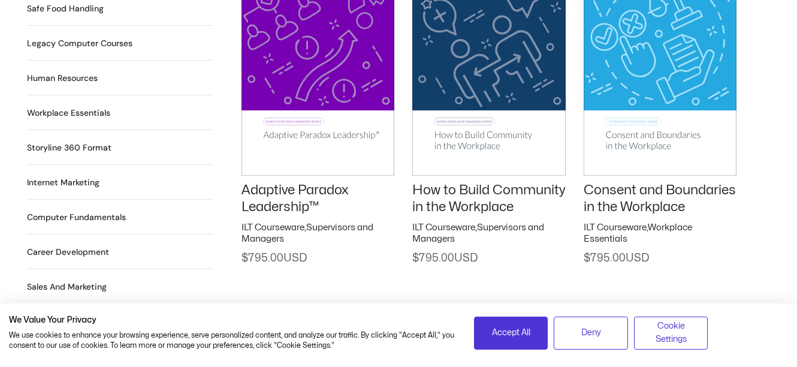 The image size is (797, 367). What do you see at coordinates (232, 340) in the screenshot?
I see `p: We use cookies to enhance your browsing experience, serve personalized content, and analyze our t...` at bounding box center [232, 340].